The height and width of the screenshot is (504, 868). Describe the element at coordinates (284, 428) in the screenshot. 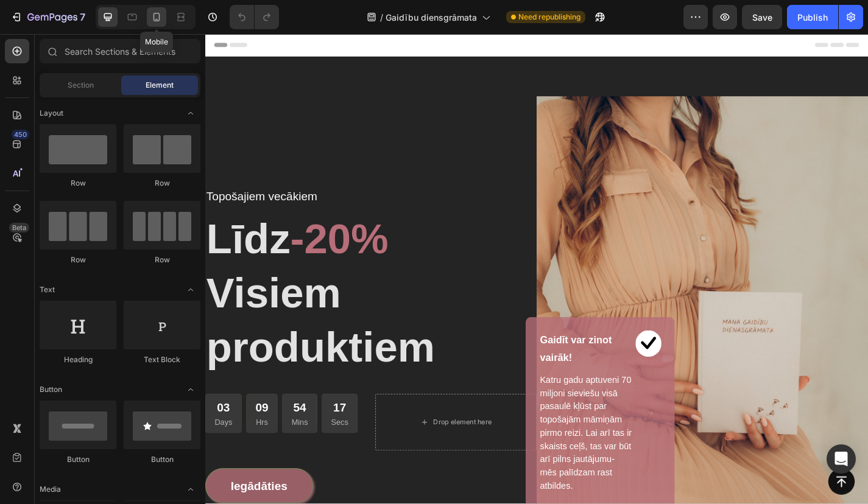

I see `div: Drop element here` at that location.